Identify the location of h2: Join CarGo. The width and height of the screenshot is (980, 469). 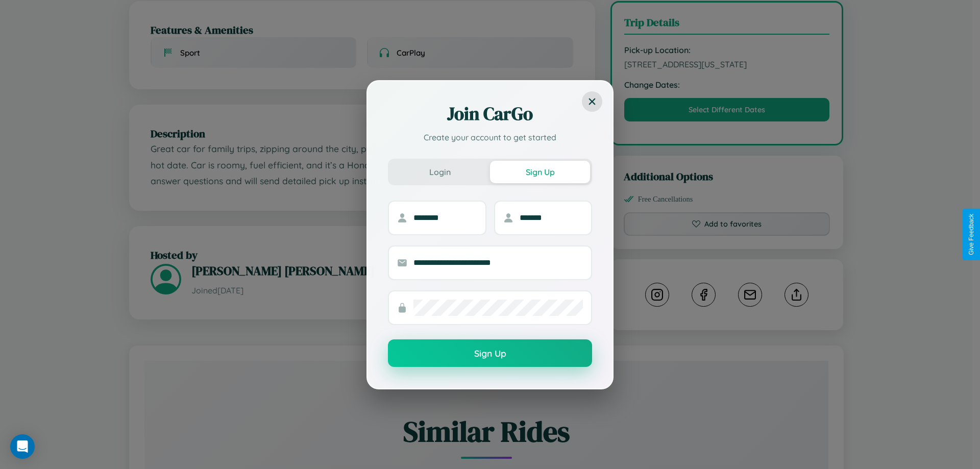
(490, 114).